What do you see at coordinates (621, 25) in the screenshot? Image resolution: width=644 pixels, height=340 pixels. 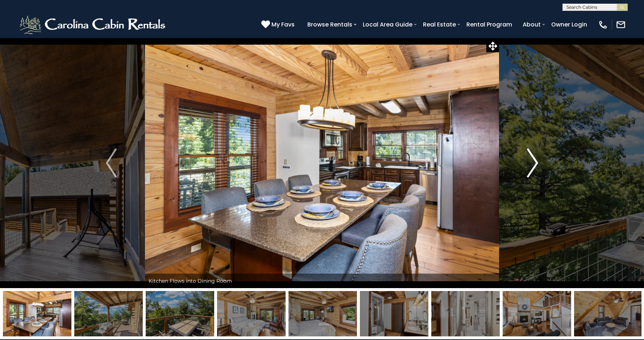 I see `img: mail-regular-white.png` at bounding box center [621, 25].